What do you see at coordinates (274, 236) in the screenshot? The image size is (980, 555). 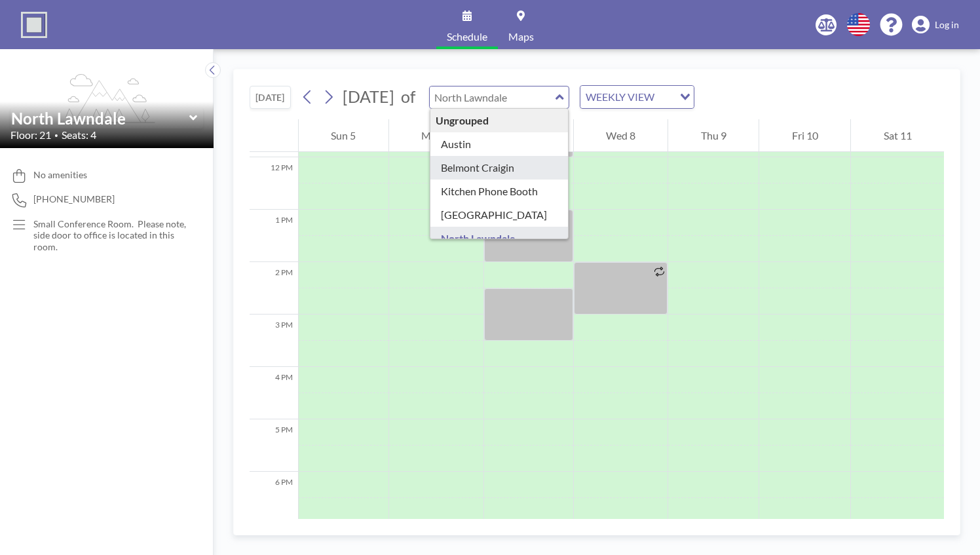 I see `div: 1 PM` at bounding box center [274, 236].